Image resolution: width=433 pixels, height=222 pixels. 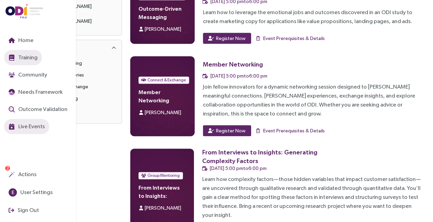 I want to click on img: JTBD Needs Framework, so click(x=12, y=92).